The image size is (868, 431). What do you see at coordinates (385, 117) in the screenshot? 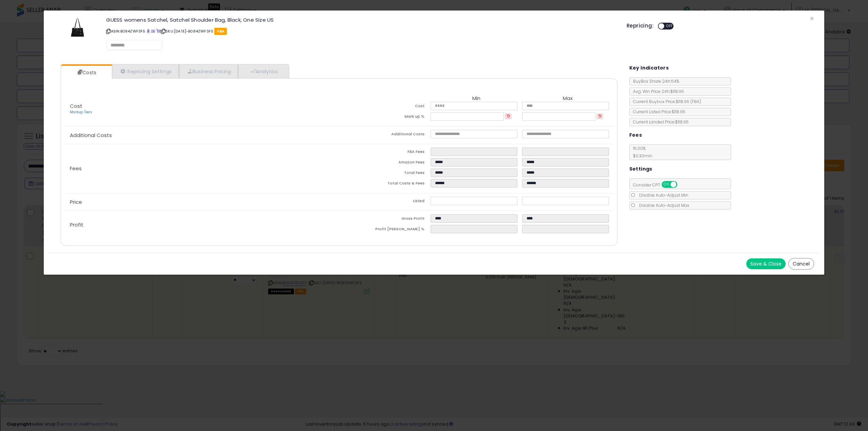
I see `td: Mark up %` at bounding box center [385, 117].